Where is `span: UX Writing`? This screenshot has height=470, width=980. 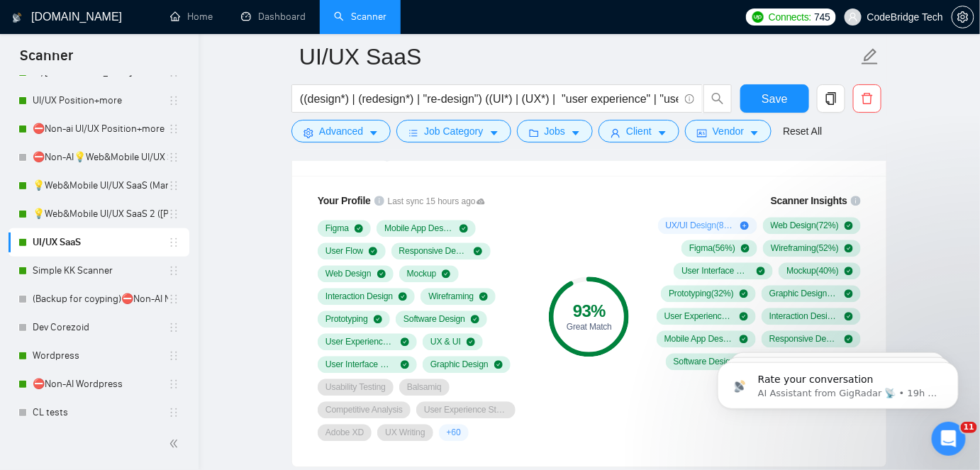
span: UX Writing is located at coordinates (405, 433).